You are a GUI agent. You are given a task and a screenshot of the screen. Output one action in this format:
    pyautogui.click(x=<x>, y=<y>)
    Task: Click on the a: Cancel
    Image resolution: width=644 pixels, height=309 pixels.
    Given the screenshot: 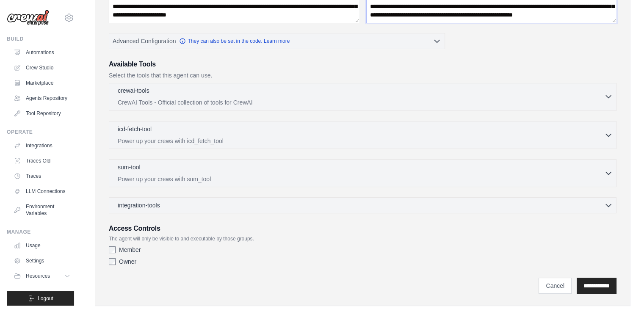 What is the action you would take?
    pyautogui.click(x=555, y=285)
    